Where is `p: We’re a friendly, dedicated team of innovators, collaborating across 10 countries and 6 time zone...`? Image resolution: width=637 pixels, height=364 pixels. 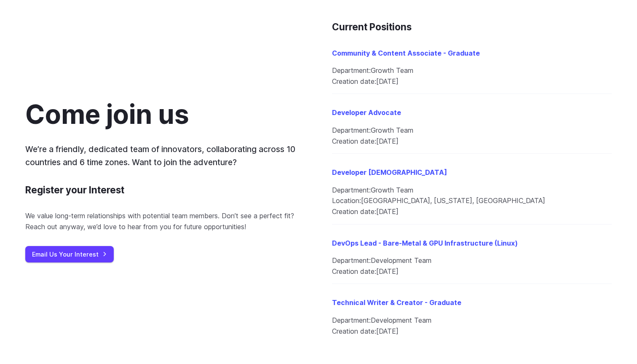
p: We’re a friendly, dedicated team of innovators, collaborating across 10 countries and 6 time zone... is located at coordinates (165, 156).